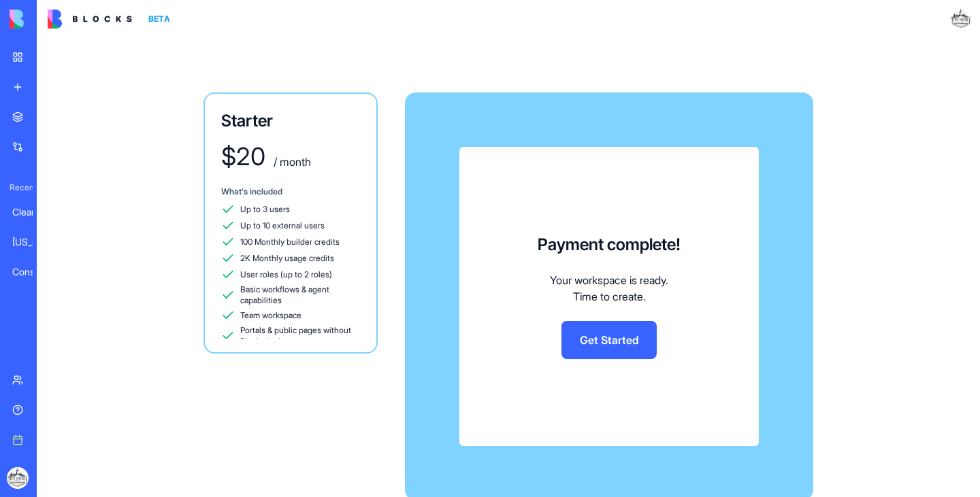 This screenshot has width=980, height=497. What do you see at coordinates (159, 19) in the screenshot?
I see `div: BETA` at bounding box center [159, 19].